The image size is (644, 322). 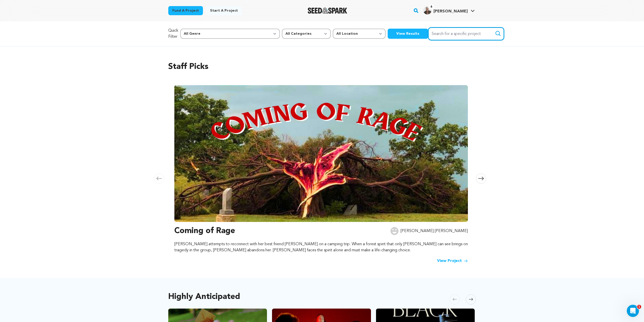 What do you see at coordinates (322, 67) in the screenshot?
I see `h2: Staff Picks` at bounding box center [322, 67].